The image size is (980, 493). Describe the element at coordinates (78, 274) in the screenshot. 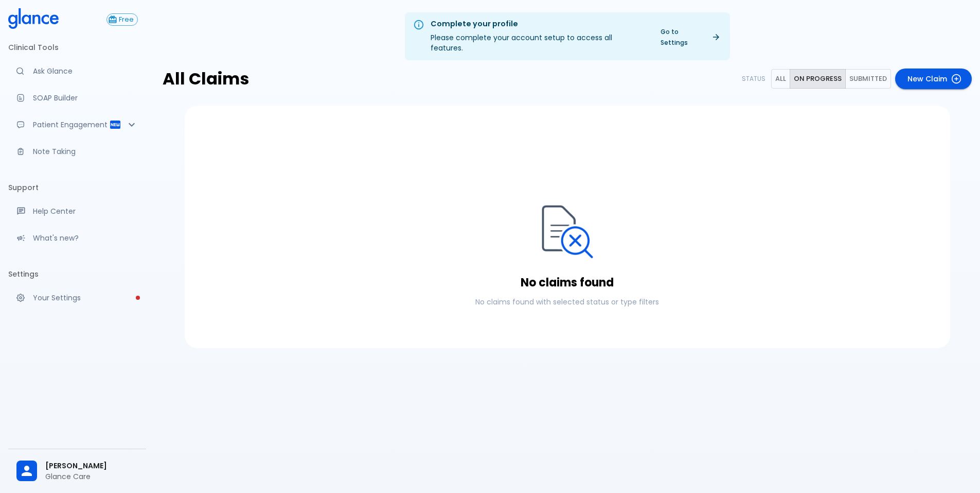

I see `li: Settings` at that location.